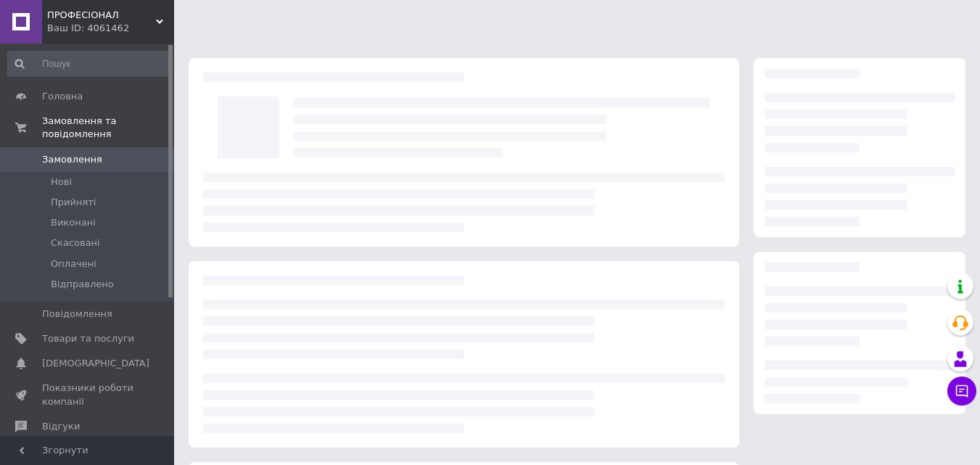 The width and height of the screenshot is (980, 465). Describe the element at coordinates (71, 159) in the screenshot. I see `span: Замовлення` at that location.